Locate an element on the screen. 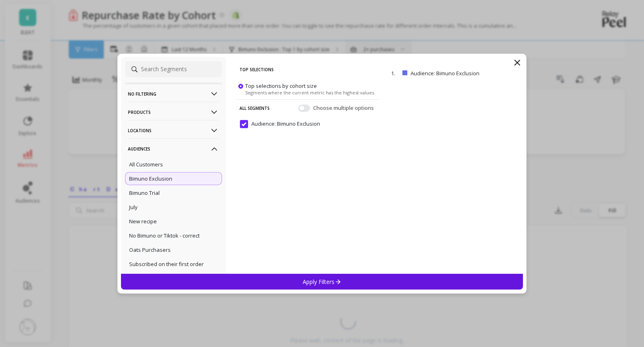  p: Bimuno Trial is located at coordinates (145, 193).